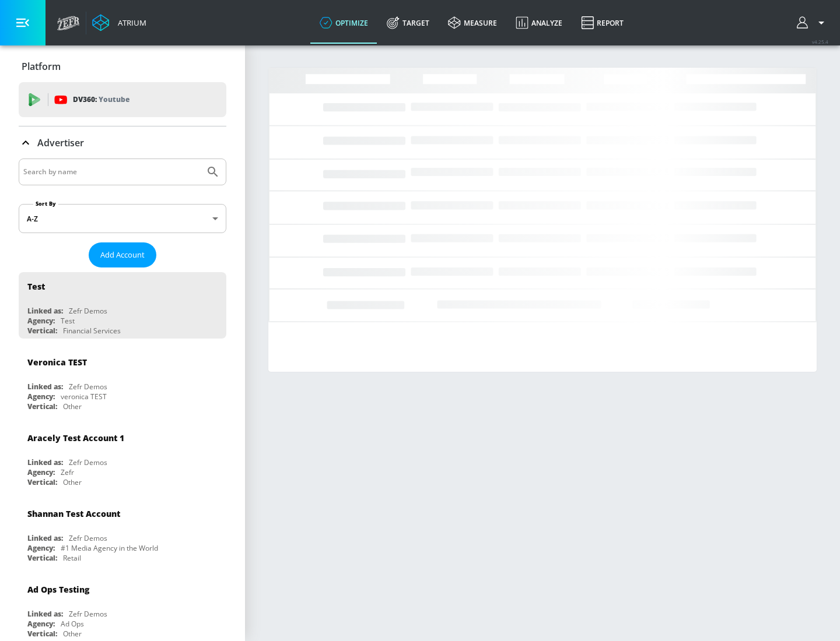 This screenshot has width=840, height=641. What do you see at coordinates (92, 330) in the screenshot?
I see `div: Financial Services` at bounding box center [92, 330].